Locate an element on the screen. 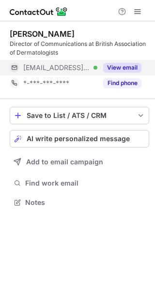 The width and height of the screenshot is (155, 290). button: Find work email is located at coordinates (79, 183).